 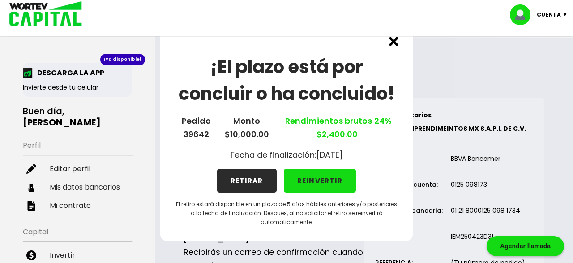 What do you see at coordinates (523, 15) in the screenshot?
I see `img: profile-image` at bounding box center [523, 15].